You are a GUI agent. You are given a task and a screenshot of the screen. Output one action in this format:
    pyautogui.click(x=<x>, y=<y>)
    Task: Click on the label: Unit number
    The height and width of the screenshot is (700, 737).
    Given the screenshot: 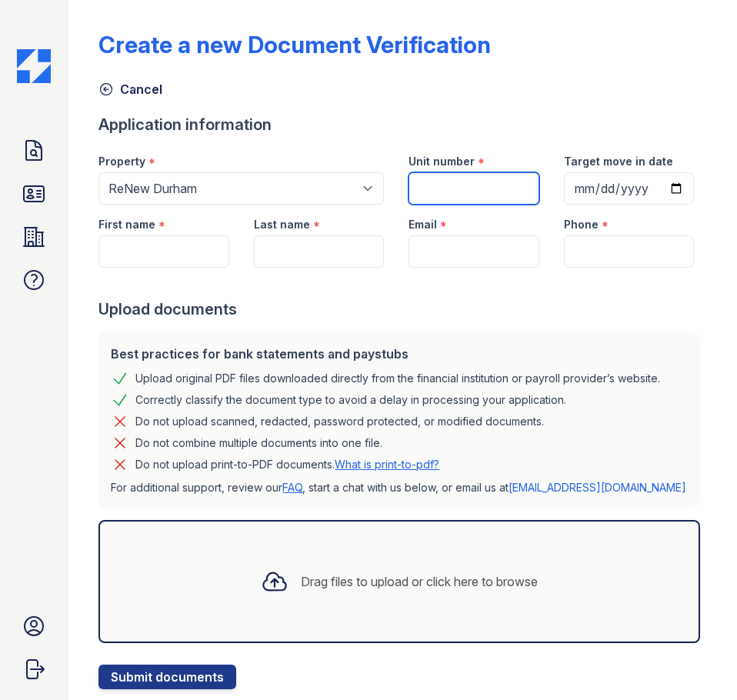 What is the action you would take?
    pyautogui.click(x=442, y=162)
    